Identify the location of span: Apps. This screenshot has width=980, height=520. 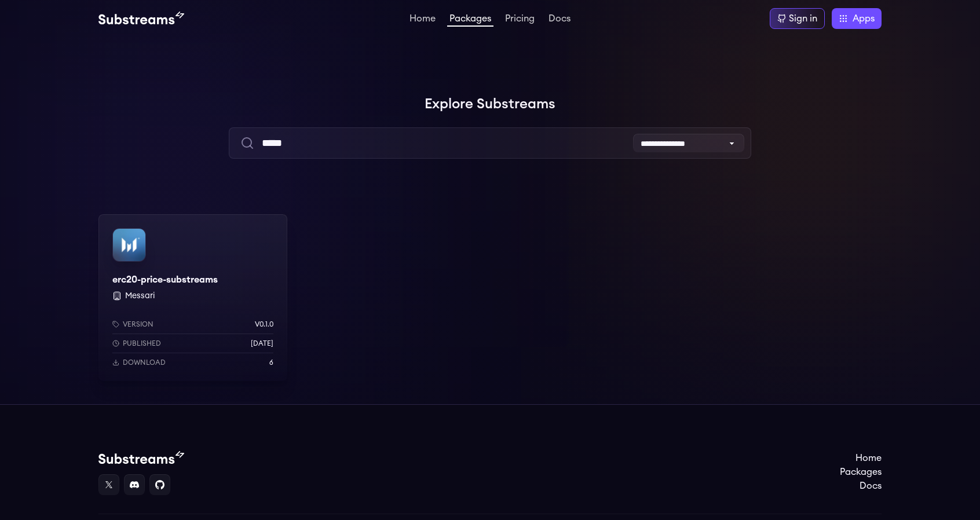
(864, 18).